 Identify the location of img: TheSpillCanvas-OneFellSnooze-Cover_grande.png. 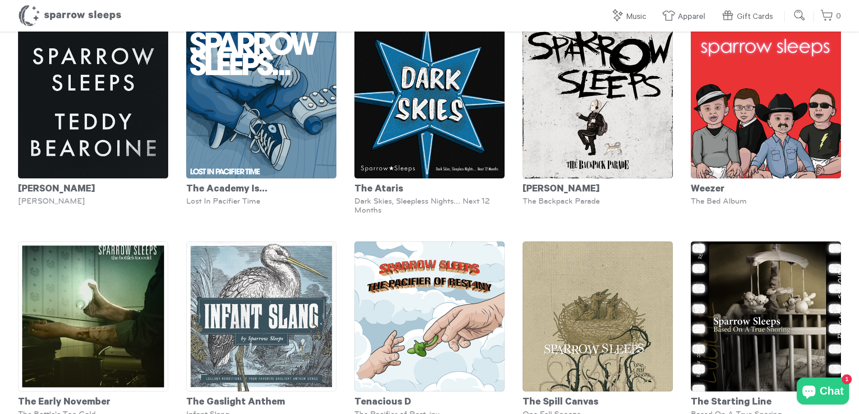
(598, 317).